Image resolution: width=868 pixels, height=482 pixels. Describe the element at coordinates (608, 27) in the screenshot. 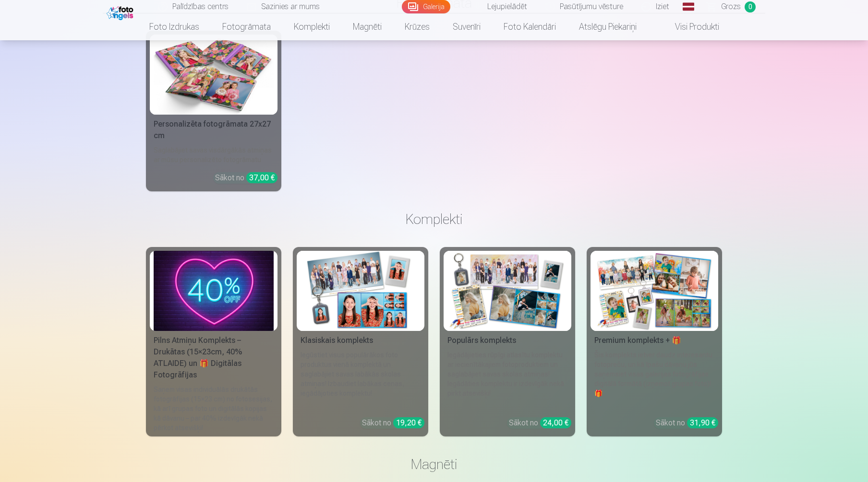

I see `a: Atslēgu piekariņi` at that location.